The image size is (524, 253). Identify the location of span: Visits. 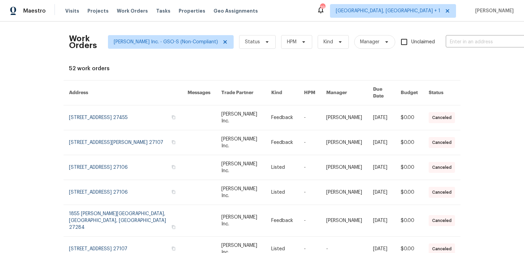
(72, 11).